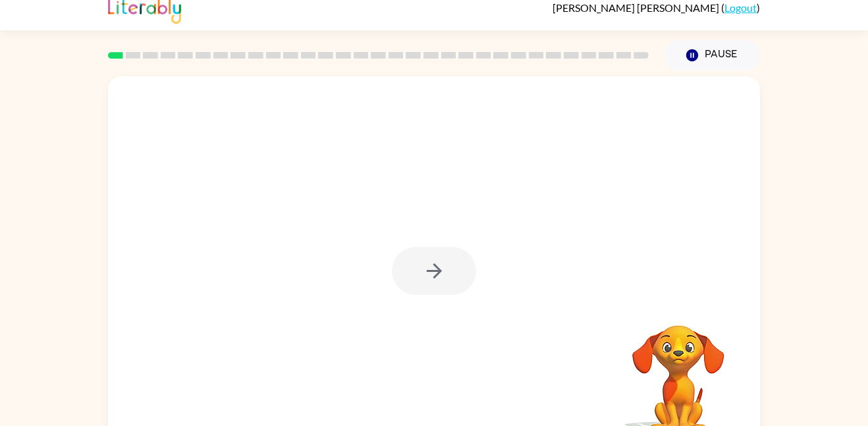 Image resolution: width=868 pixels, height=426 pixels. Describe the element at coordinates (712, 55) in the screenshot. I see `button: Pause` at that location.